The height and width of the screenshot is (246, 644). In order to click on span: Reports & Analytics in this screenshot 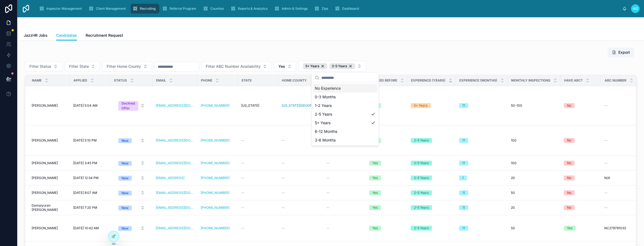, I will do `click(252, 8)`.